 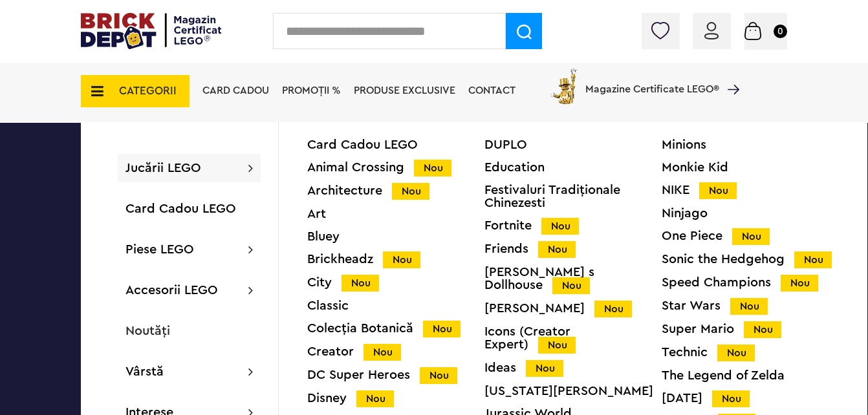 What do you see at coordinates (311, 91) in the screenshot?
I see `a: PROMOȚII %` at bounding box center [311, 91].